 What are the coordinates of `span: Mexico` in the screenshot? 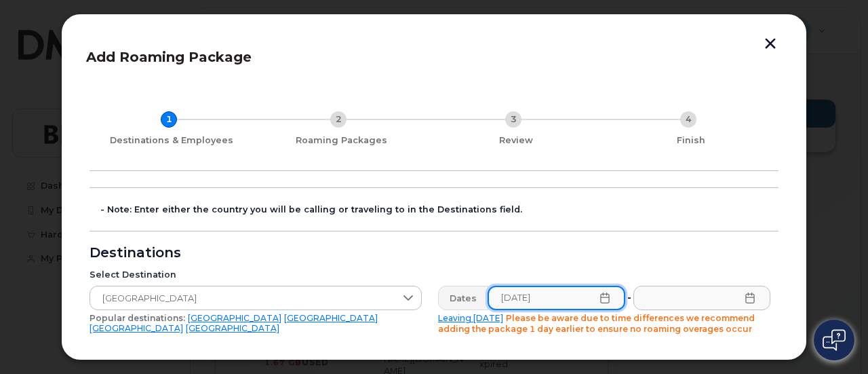 It's located at (243, 299).